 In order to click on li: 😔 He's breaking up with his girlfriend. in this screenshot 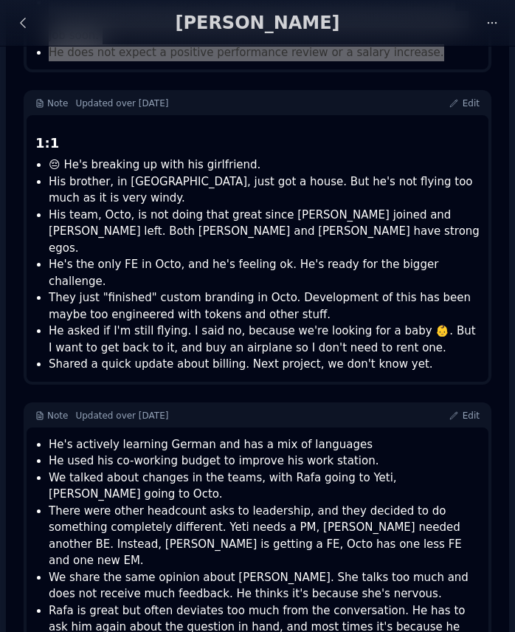, I will do `click(264, 165)`.